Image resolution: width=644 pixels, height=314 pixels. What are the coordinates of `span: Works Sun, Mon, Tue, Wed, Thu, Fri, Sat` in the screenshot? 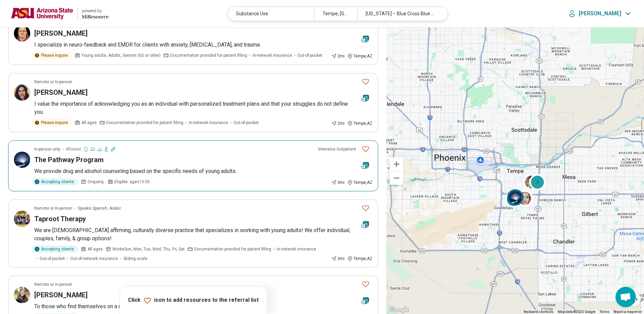 It's located at (148, 249).